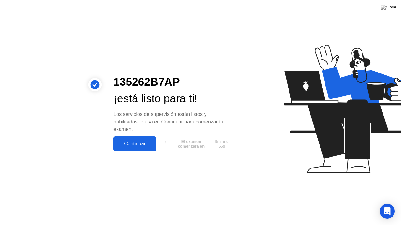  Describe the element at coordinates (387, 212) in the screenshot. I see `div: Open Intercom Messenger` at that location.